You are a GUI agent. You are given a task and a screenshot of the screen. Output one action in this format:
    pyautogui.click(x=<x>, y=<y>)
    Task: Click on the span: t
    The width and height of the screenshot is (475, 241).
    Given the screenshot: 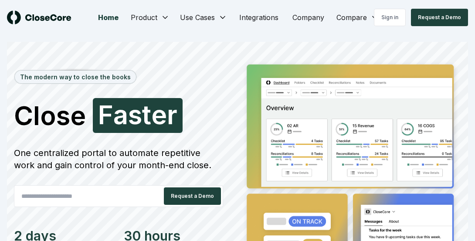 What is the action you would take?
    pyautogui.click(x=147, y=115)
    